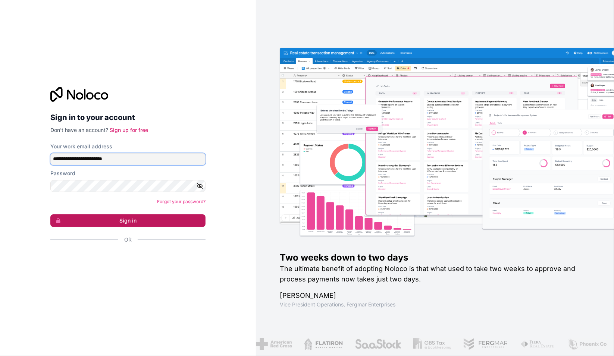 This screenshot has height=356, width=614. I want to click on h1: Two weeks down to two days, so click(435, 258).